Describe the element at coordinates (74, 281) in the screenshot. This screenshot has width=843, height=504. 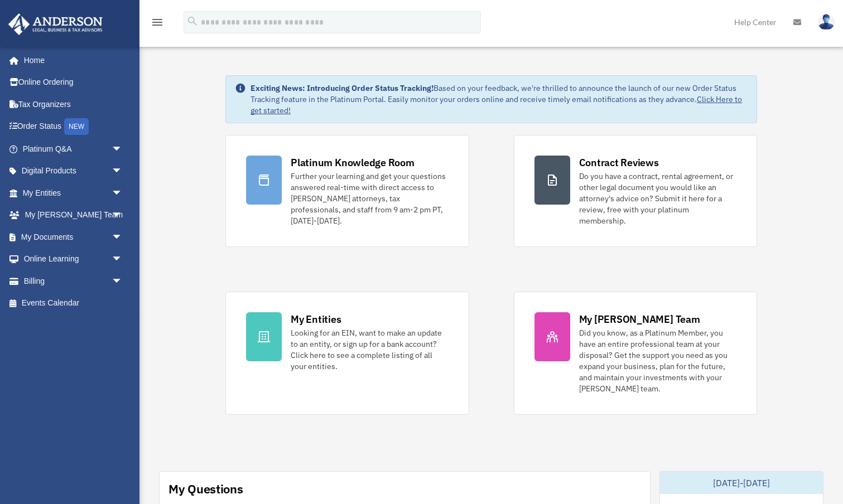
I see `a: Billingarrow_drop_down` at that location.